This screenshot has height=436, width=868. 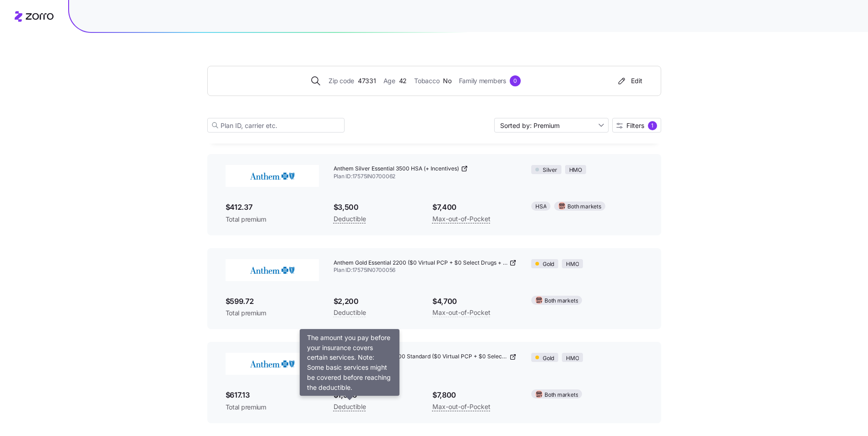 I want to click on span: 42, so click(x=403, y=81).